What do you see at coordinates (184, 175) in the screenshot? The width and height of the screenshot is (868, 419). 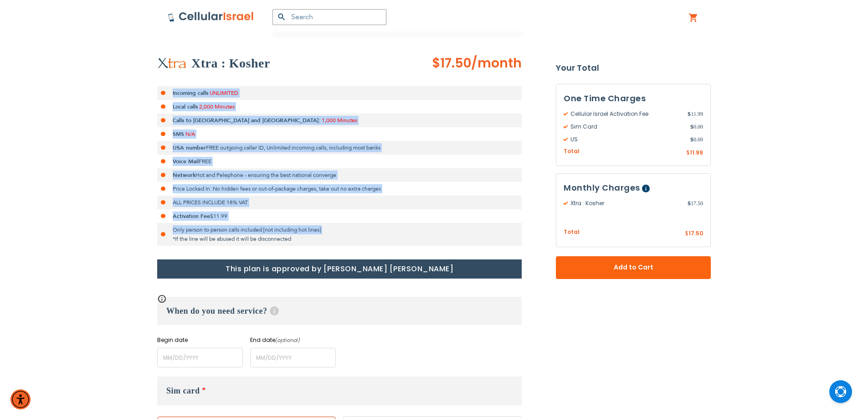 I see `strong: Network` at bounding box center [184, 175].